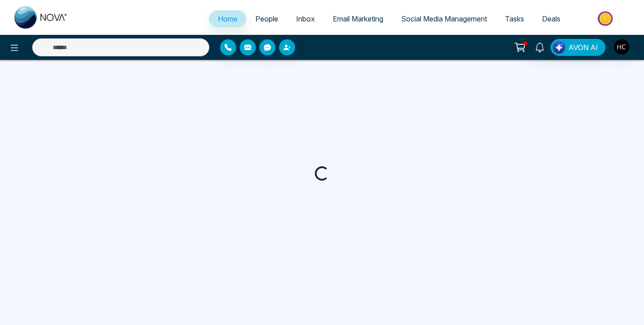 Image resolution: width=644 pixels, height=325 pixels. Describe the element at coordinates (551, 19) in the screenshot. I see `span: Deals` at that location.